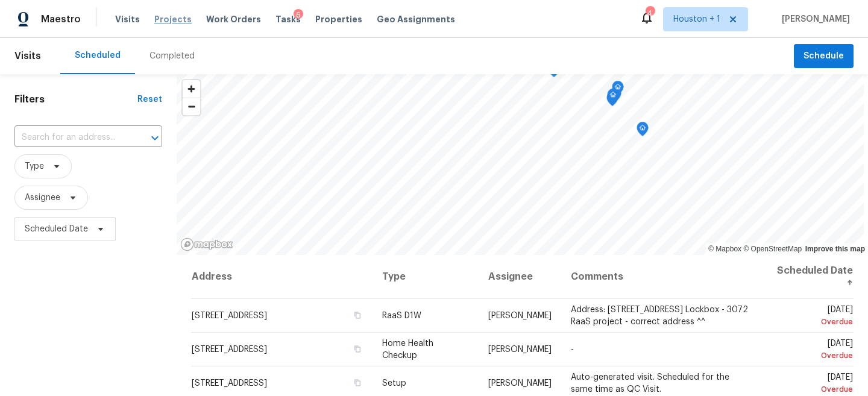 The image size is (868, 396). What do you see at coordinates (773, 249) in the screenshot?
I see `a: OpenStreetMap` at bounding box center [773, 249].